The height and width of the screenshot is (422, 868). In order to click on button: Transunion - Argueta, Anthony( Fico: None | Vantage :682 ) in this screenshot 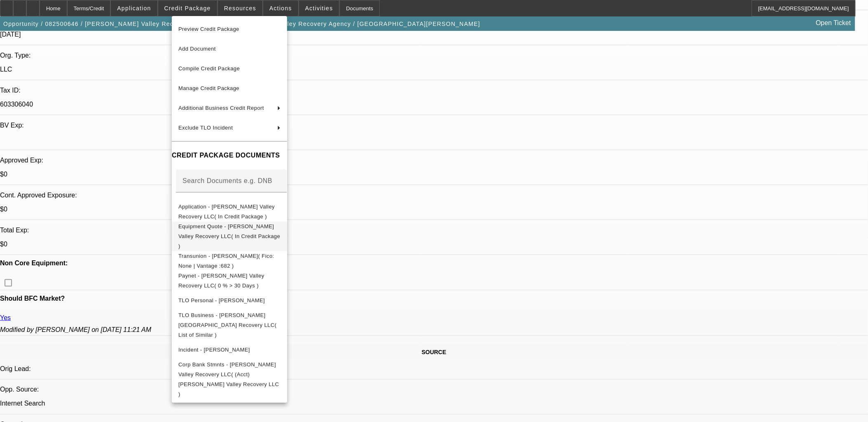, I will do `click(229, 261)`.